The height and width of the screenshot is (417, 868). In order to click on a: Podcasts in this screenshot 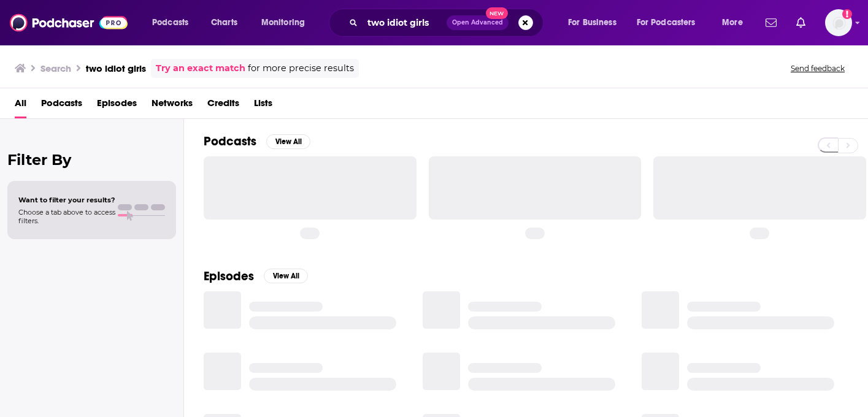, I will do `click(62, 105)`.